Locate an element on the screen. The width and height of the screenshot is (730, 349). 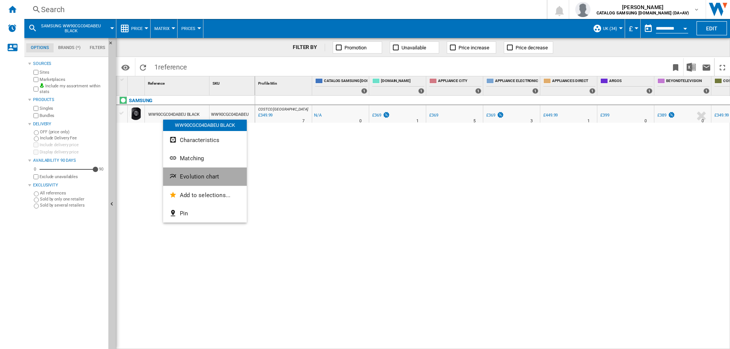
span: Matching is located at coordinates (192, 158).